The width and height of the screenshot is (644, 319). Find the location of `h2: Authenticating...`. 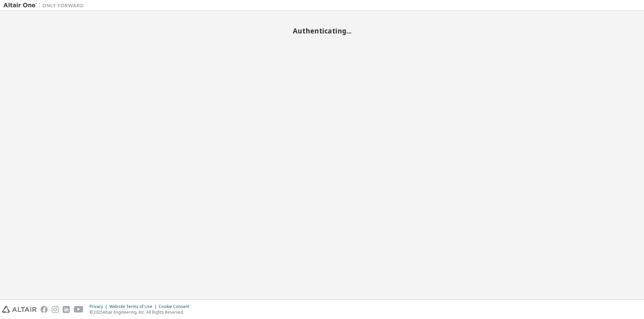

h2: Authenticating... is located at coordinates (322, 31).